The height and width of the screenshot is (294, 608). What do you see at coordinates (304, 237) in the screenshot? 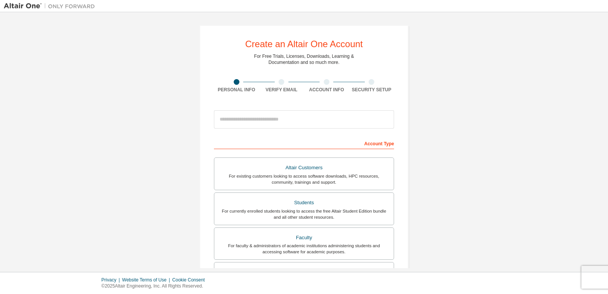
I see `div: Faculty` at bounding box center [304, 237].